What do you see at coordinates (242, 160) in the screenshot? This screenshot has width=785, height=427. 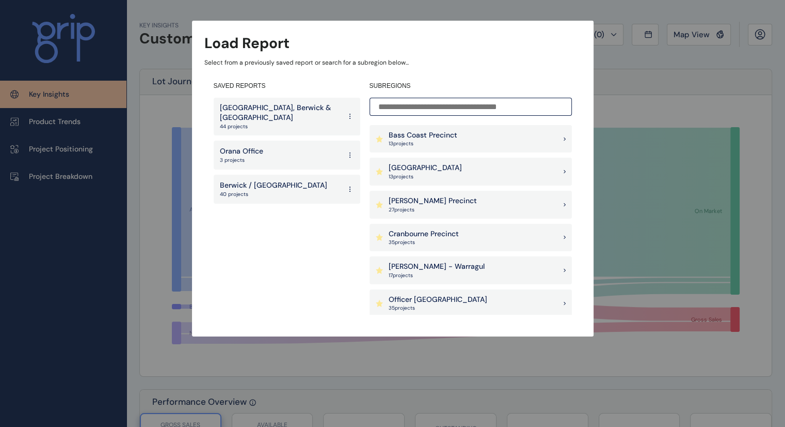 I see `p: 3 projects` at bounding box center [242, 160].